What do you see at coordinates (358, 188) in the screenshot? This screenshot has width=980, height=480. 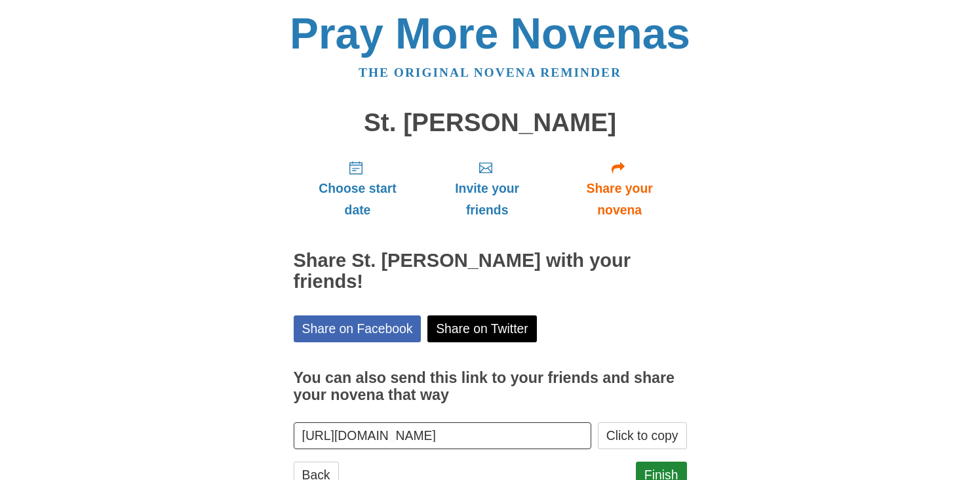 I see `a: Choose start date` at bounding box center [358, 188].